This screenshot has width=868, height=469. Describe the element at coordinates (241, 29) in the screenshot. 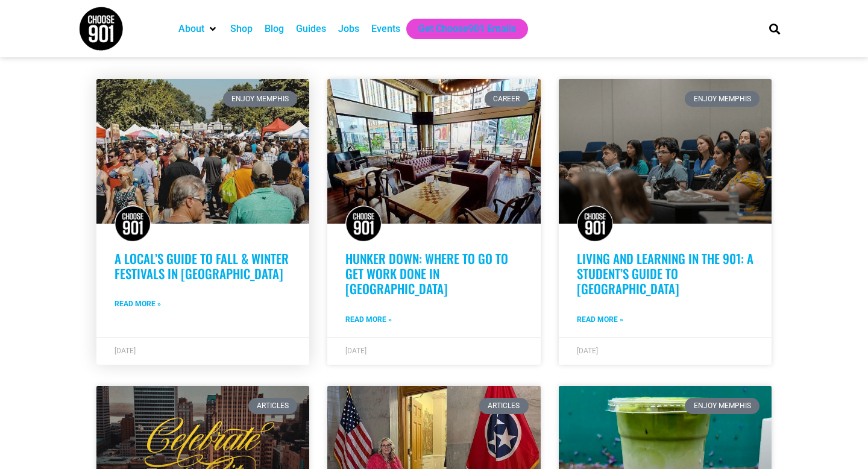

I see `div: Shop` at that location.